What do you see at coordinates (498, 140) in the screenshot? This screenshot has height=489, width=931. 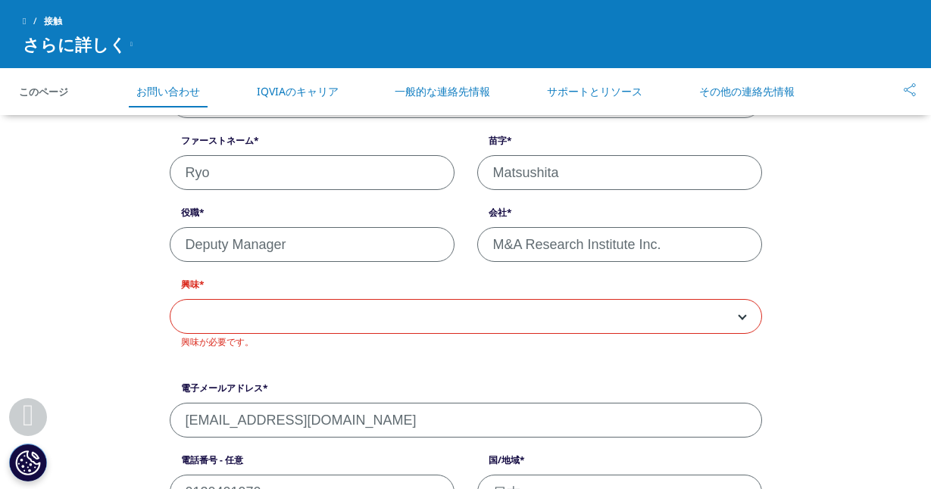 I see `font: 苗字` at bounding box center [498, 140].